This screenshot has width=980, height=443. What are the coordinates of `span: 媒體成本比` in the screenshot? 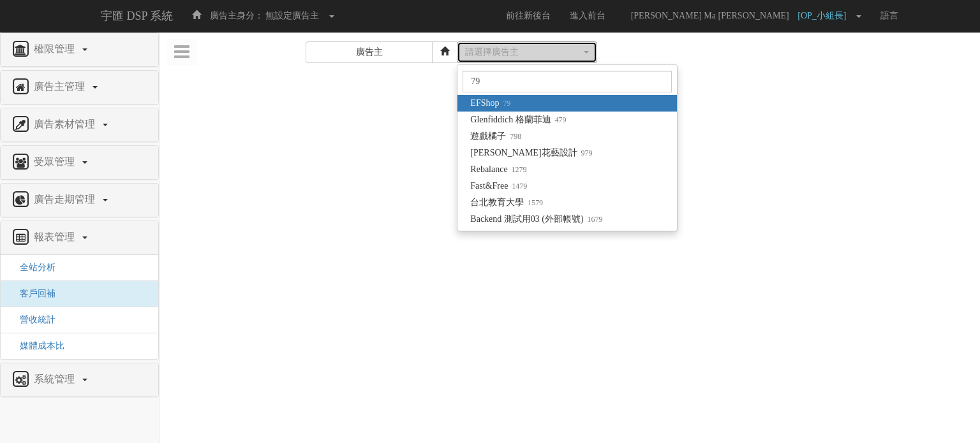 It's located at (37, 346).